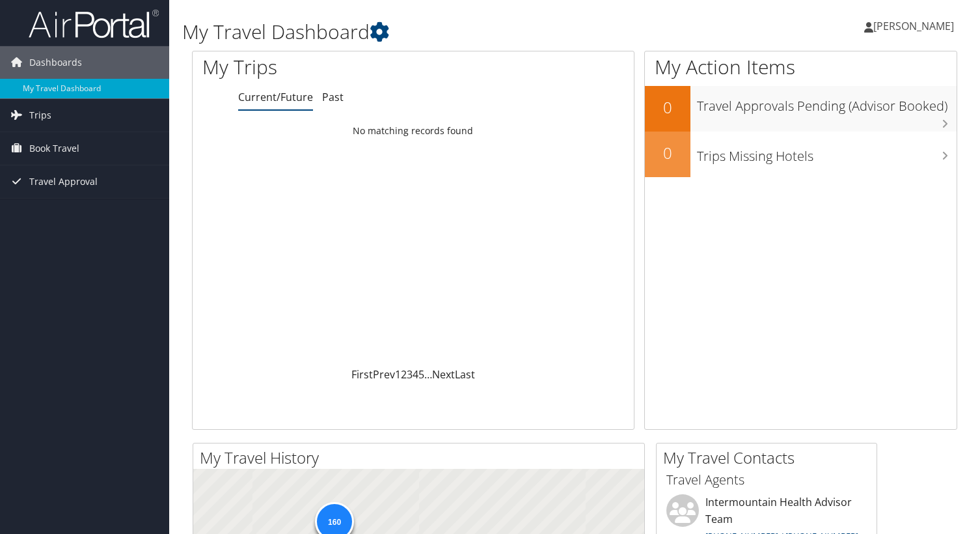 The width and height of the screenshot is (980, 534). I want to click on h1: My Travel Dashboard, so click(444, 32).